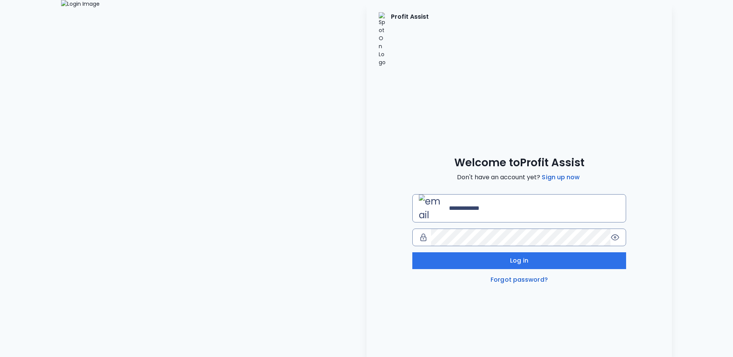 The width and height of the screenshot is (733, 357). Describe the element at coordinates (520, 280) in the screenshot. I see `a: Forgot password?` at that location.